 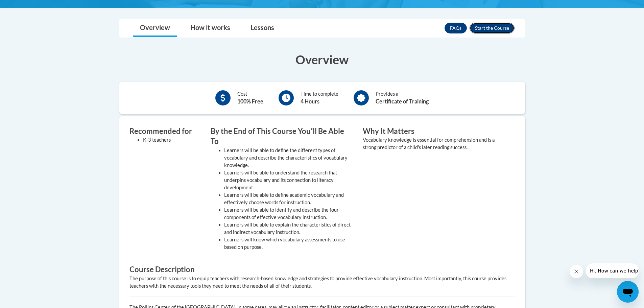 What do you see at coordinates (310, 101) in the screenshot?
I see `b: 4 Hours` at bounding box center [310, 101].